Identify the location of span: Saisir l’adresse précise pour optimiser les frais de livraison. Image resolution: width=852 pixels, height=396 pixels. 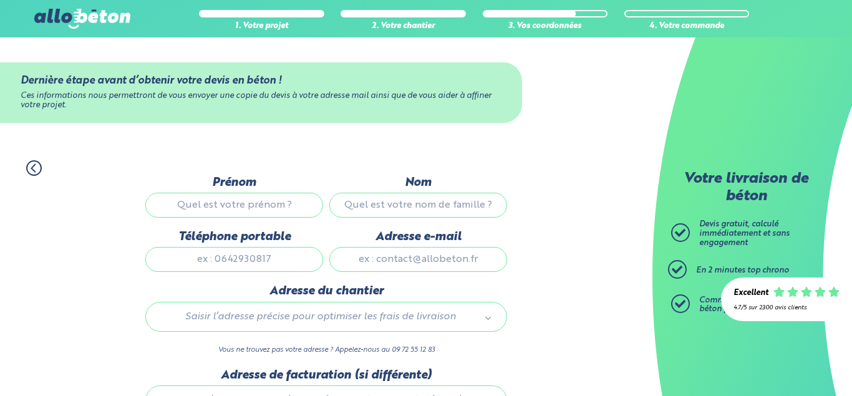
(320, 317).